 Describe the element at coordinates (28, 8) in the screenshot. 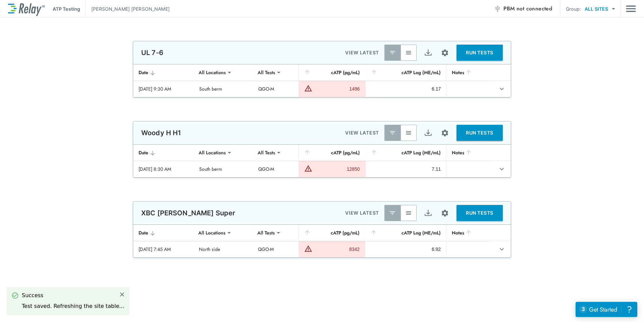

I see `div: Get Started` at that location.